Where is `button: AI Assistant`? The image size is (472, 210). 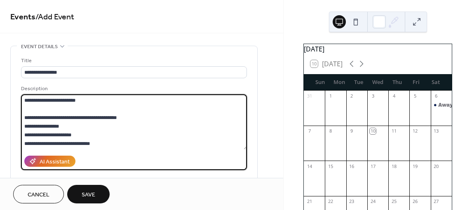 button: AI Assistant is located at coordinates (50, 161).